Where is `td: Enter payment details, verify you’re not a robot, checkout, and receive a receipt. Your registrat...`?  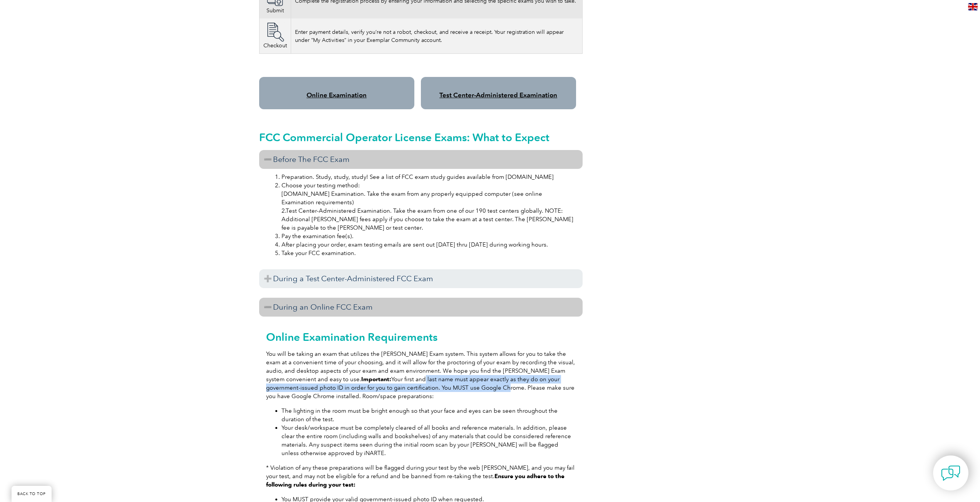
td: Enter payment details, verify you’re not a robot, checkout, and receive a receipt. Your registrat... is located at coordinates (436, 36).